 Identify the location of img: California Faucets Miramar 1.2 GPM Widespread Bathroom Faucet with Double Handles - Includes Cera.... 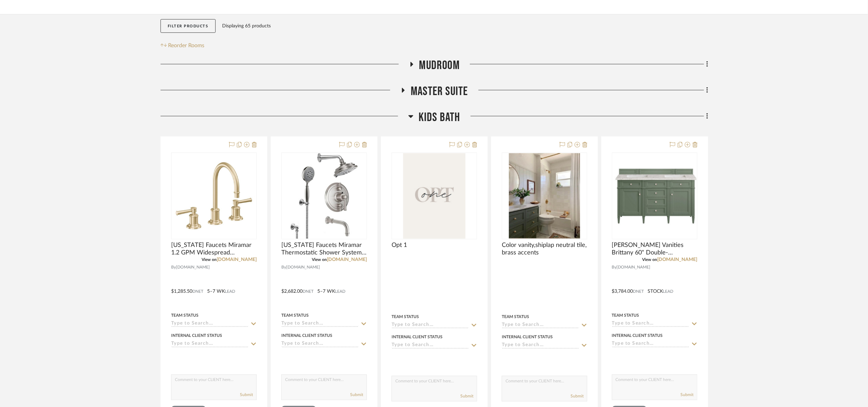
(214, 196).